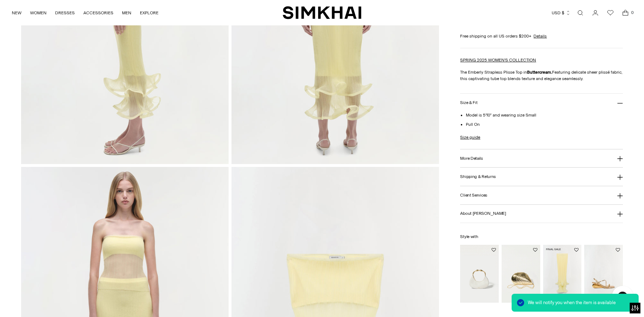 Image resolution: width=644 pixels, height=317 pixels. I want to click on a: WOMEN, so click(38, 13).